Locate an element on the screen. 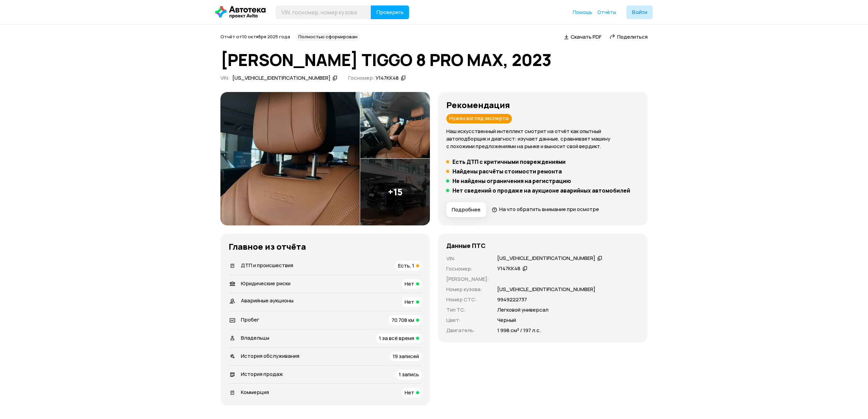  span: Скачать PDF is located at coordinates (586, 36).